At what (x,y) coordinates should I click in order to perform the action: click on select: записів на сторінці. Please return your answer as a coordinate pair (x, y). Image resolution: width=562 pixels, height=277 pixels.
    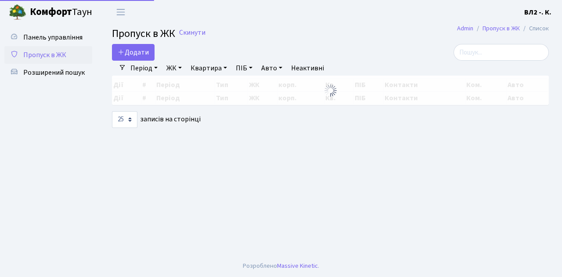
    Looking at the image, I should click on (125, 119).